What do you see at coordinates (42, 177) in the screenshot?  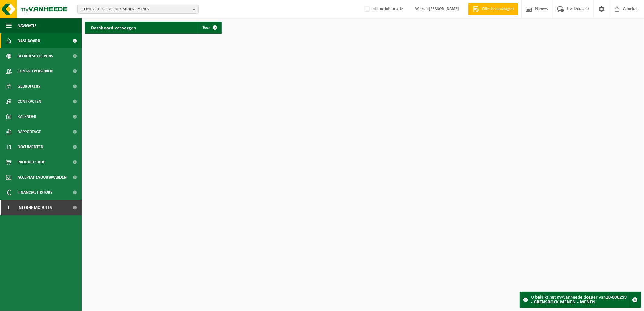 I see `span: Acceptatievoorwaarden` at bounding box center [42, 177].